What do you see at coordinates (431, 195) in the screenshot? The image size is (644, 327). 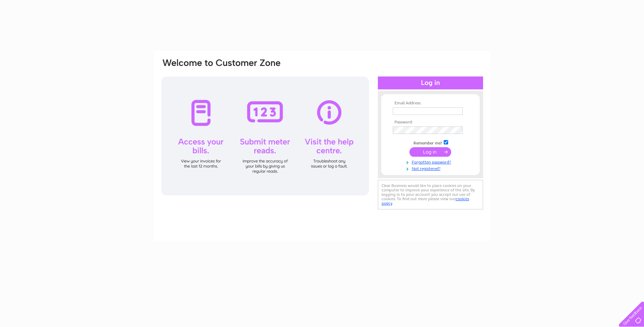 I see `div: Clear Business would like to place cookies on your computer to improve your experience of the sit...` at bounding box center [431, 195].